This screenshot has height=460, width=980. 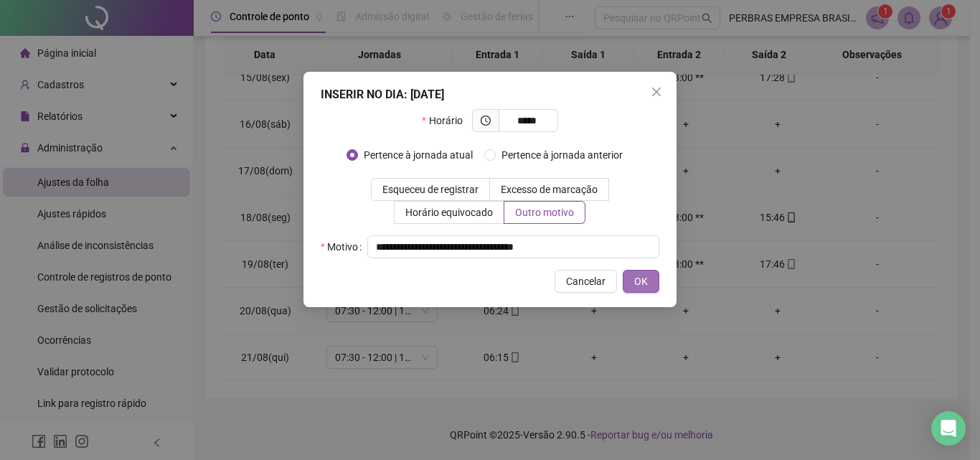 What do you see at coordinates (446, 120) in the screenshot?
I see `label: Horário` at bounding box center [446, 120].